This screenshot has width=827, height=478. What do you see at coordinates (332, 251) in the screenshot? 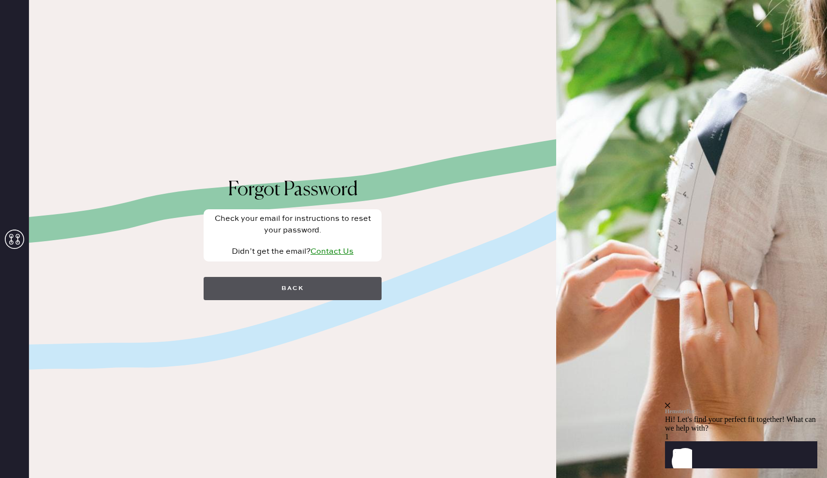
I see `a: Contact Us` at bounding box center [332, 251].